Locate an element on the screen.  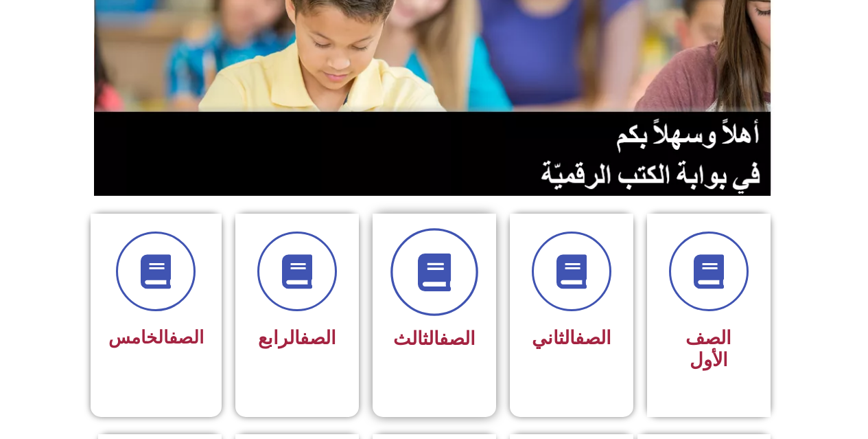
span: الثاني is located at coordinates (571, 338).